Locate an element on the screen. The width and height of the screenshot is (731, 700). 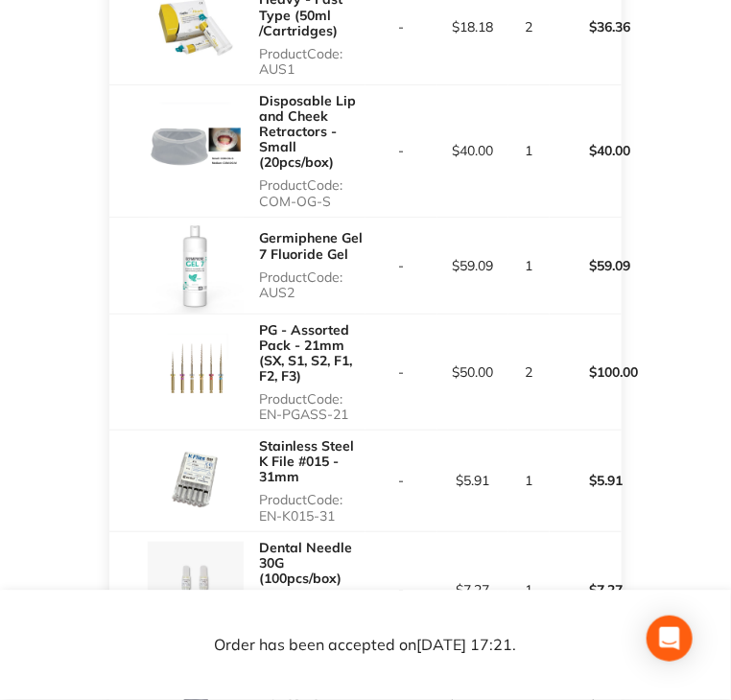
img: cDlmOWF1OA is located at coordinates (195, 150).